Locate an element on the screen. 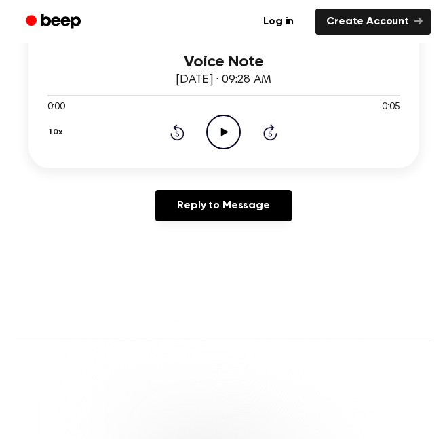 The image size is (447, 439). a: Reply to Message is located at coordinates (223, 206).